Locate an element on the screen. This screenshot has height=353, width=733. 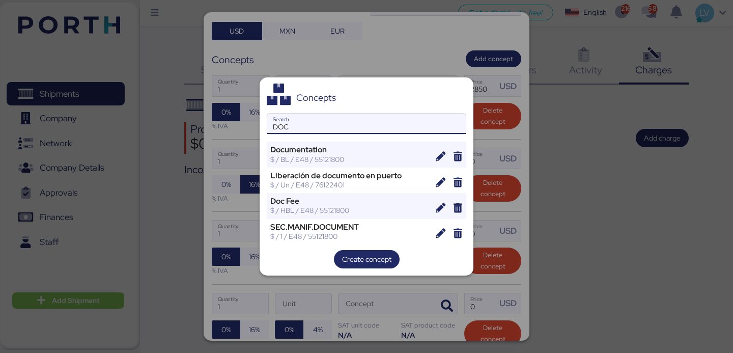
div: $ / Un / E48 / 76122401 is located at coordinates (349, 185).